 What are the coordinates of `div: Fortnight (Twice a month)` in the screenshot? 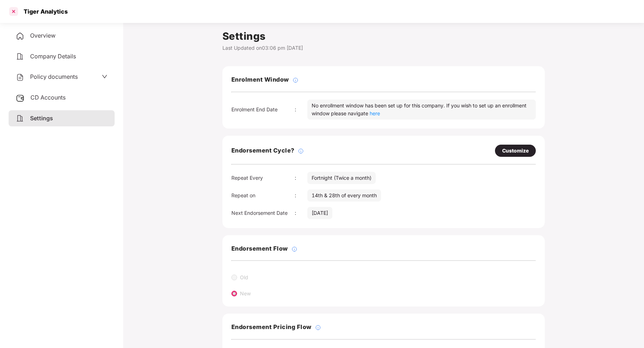 It's located at (341, 178).